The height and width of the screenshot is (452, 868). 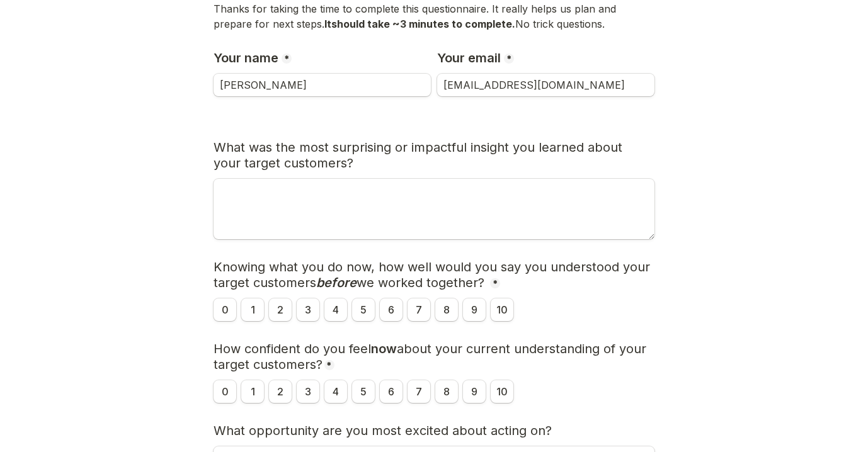 What do you see at coordinates (434, 357) in the screenshot?
I see `h3: now` at bounding box center [434, 357].